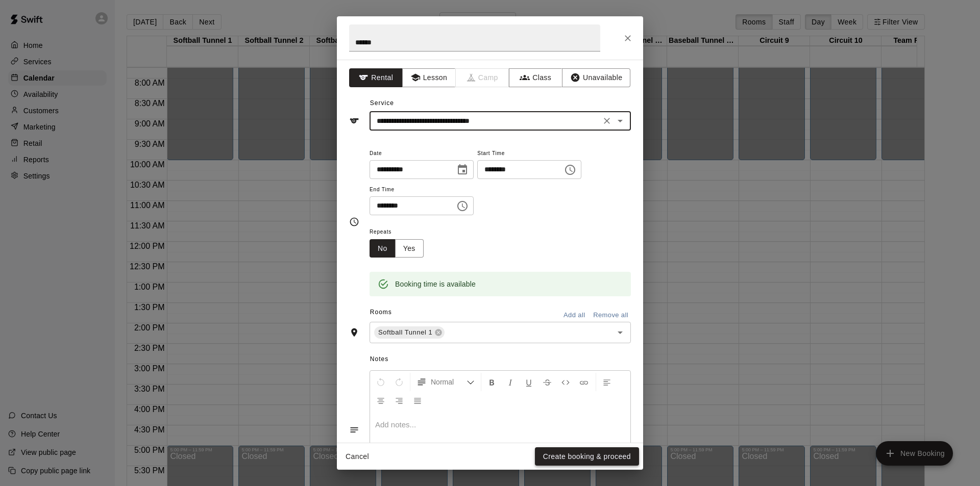 The image size is (980, 486). I want to click on span: Rooms, so click(381, 312).